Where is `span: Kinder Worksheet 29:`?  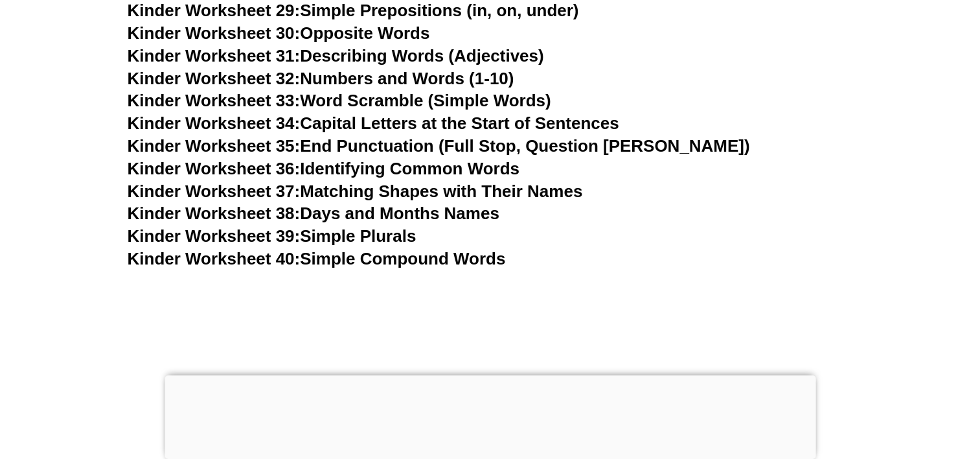 span: Kinder Worksheet 29: is located at coordinates (213, 11).